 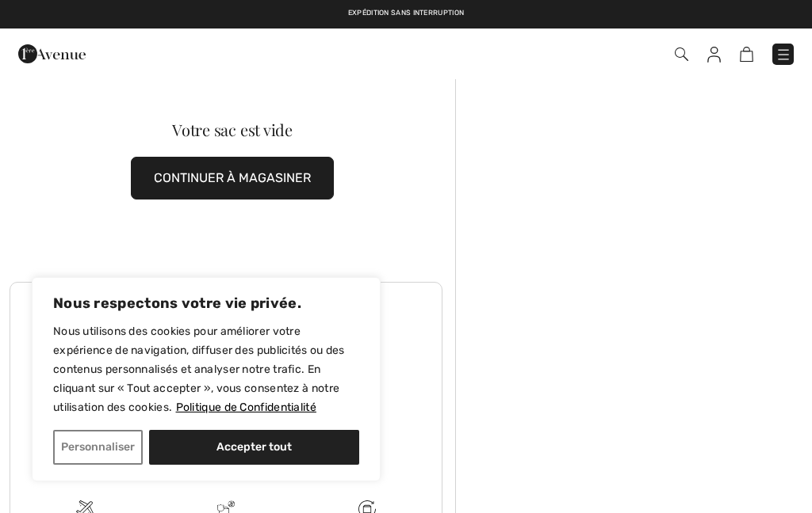 What do you see at coordinates (681, 54) in the screenshot?
I see `img: Recherche` at bounding box center [681, 54].